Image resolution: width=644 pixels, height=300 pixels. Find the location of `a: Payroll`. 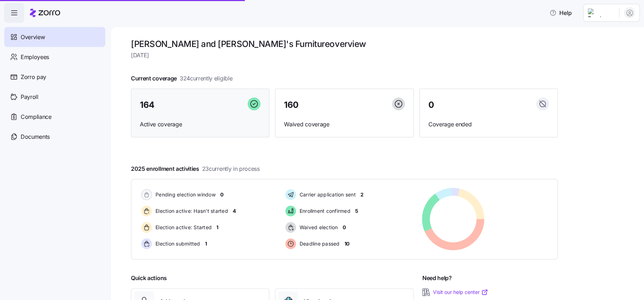

a: Payroll is located at coordinates (55, 97).